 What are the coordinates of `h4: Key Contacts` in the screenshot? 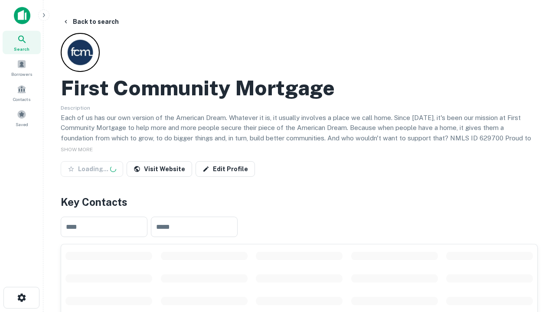 It's located at (299, 202).